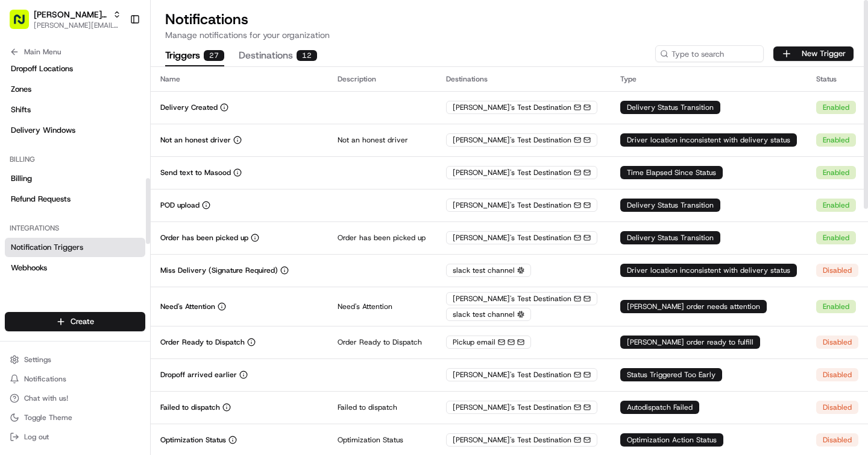 The image size is (868, 455). Describe the element at coordinates (75, 436) in the screenshot. I see `button: Log out` at that location.